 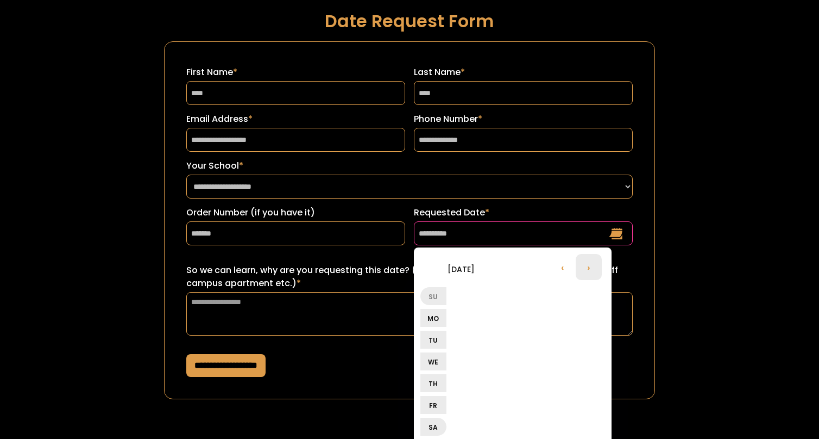 I want to click on label: Phone Number, so click(x=523, y=119).